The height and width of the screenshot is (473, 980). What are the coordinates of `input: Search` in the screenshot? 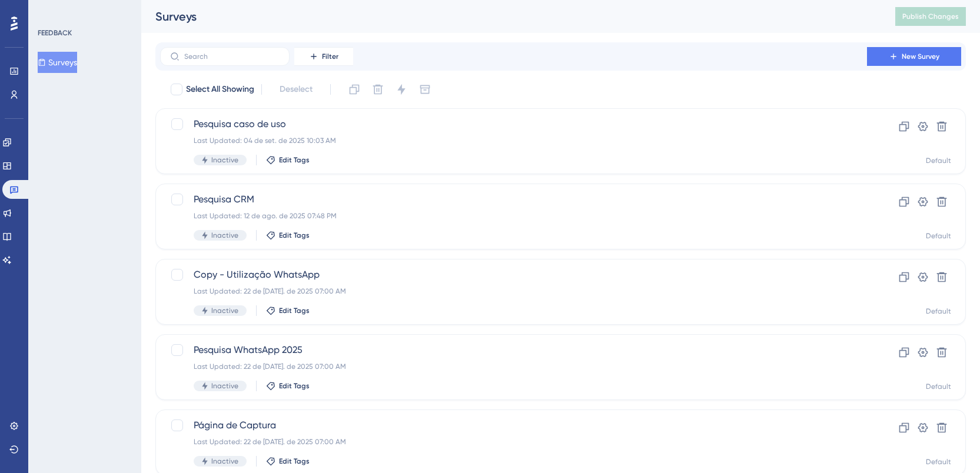 It's located at (232, 57).